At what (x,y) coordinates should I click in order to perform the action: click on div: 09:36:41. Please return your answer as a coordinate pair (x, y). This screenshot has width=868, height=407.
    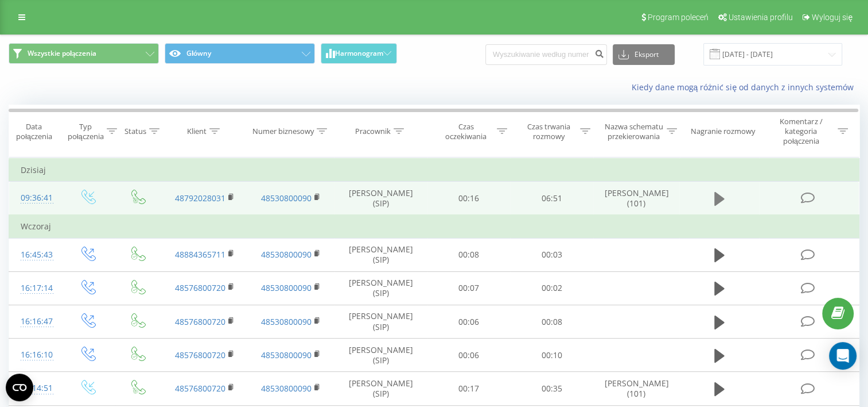
    Looking at the image, I should click on (35, 197).